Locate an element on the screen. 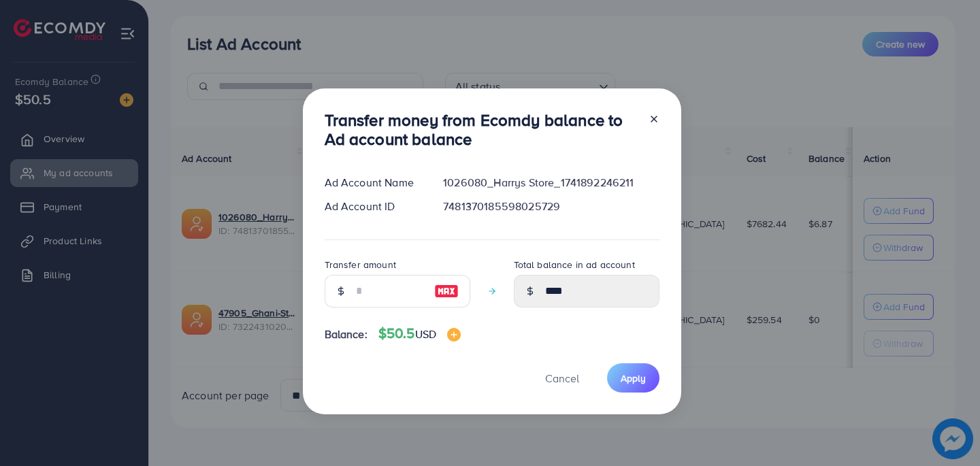  span: Apply is located at coordinates (633, 378).